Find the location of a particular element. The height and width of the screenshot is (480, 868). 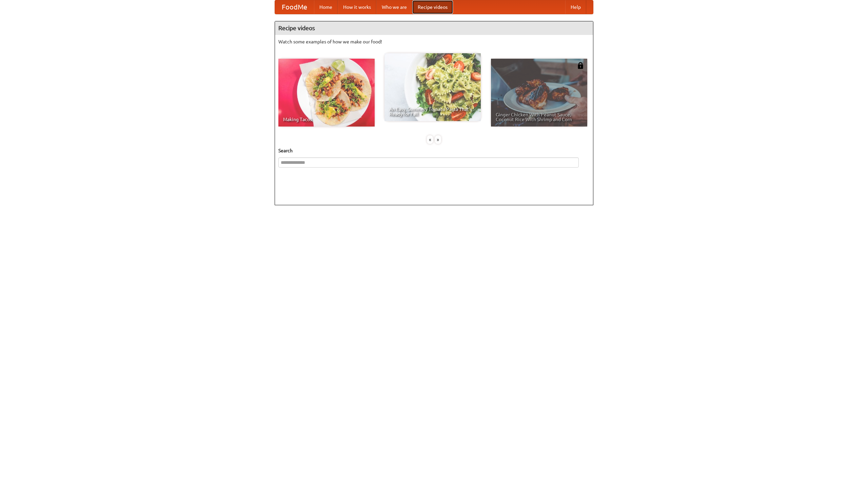

img: 483408.png is located at coordinates (581, 65).